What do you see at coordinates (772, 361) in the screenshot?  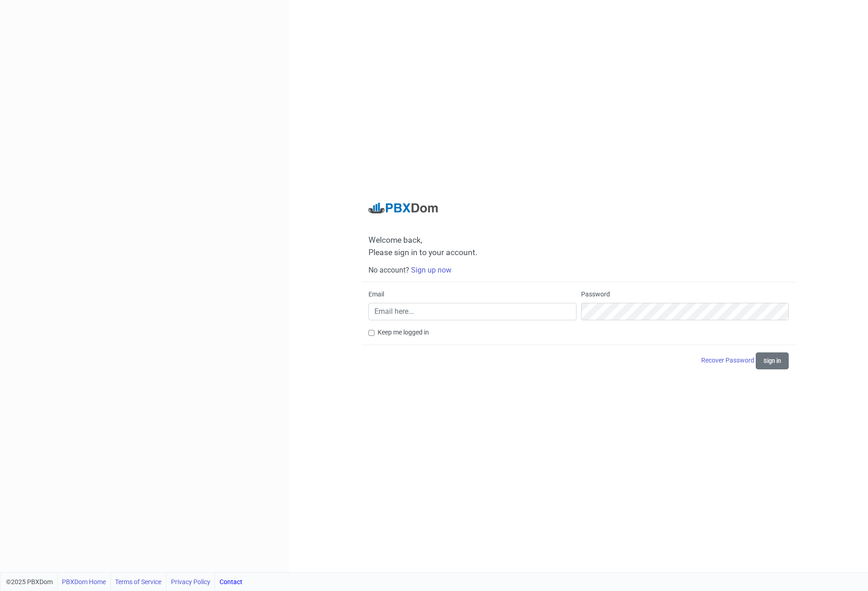 I see `button: Sign in` at bounding box center [772, 361].